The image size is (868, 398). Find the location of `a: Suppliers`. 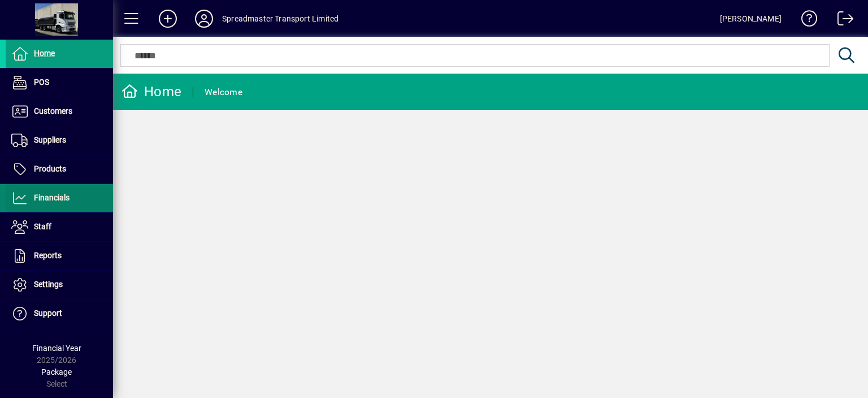

a: Suppliers is located at coordinates (59, 140).